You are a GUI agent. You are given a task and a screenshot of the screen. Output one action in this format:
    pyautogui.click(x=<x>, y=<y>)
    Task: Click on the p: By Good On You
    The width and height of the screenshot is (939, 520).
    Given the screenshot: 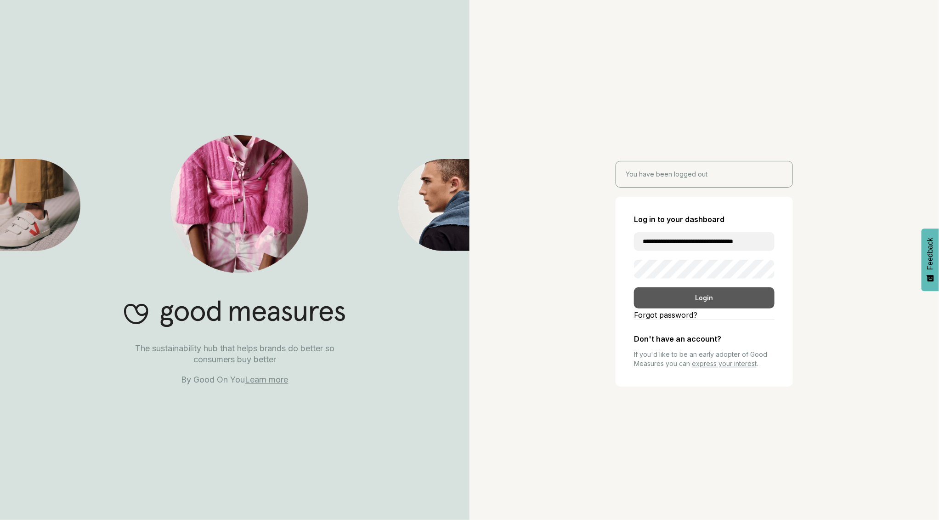 What is the action you would take?
    pyautogui.click(x=235, y=379)
    